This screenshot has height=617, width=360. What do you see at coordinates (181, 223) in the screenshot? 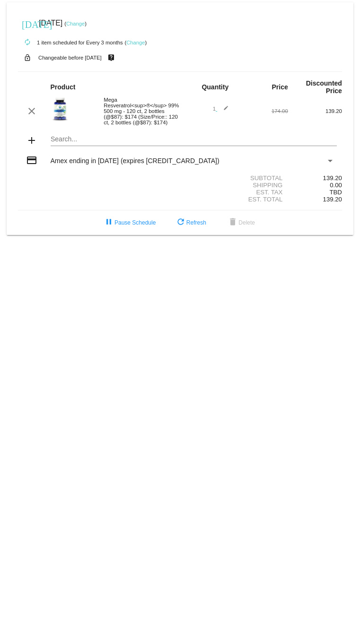
I see `mat-icon: refresh` at bounding box center [181, 223].